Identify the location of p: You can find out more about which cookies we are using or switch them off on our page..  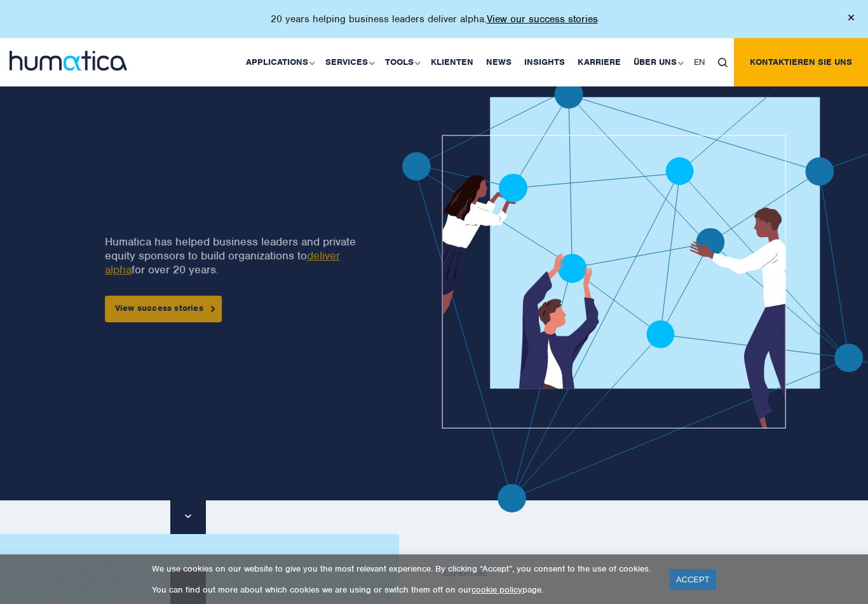
(403, 589).